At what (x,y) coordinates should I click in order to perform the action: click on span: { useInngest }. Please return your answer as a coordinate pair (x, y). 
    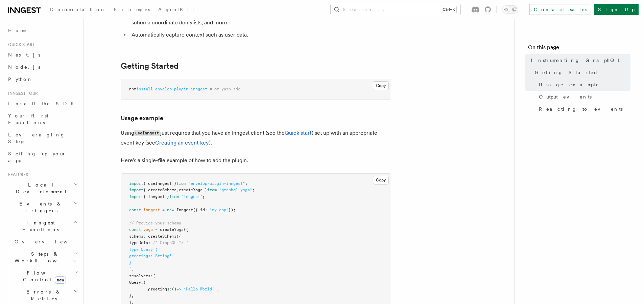
    Looking at the image, I should click on (160, 183).